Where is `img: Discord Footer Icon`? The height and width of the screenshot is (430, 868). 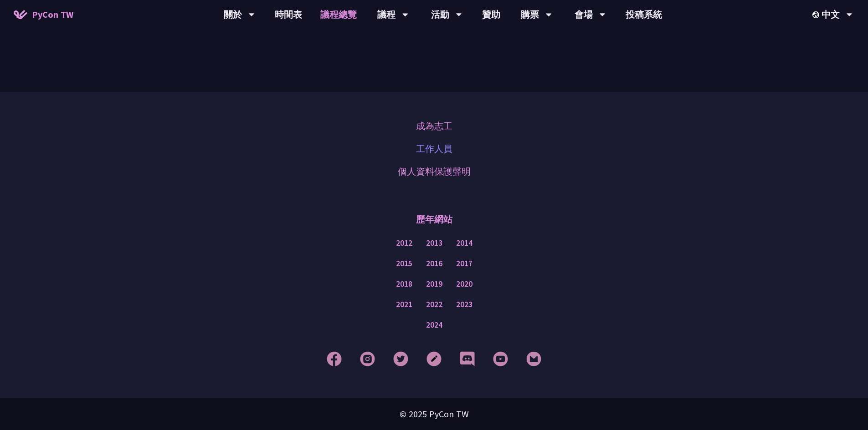
img: Discord Footer Icon is located at coordinates (467, 359).